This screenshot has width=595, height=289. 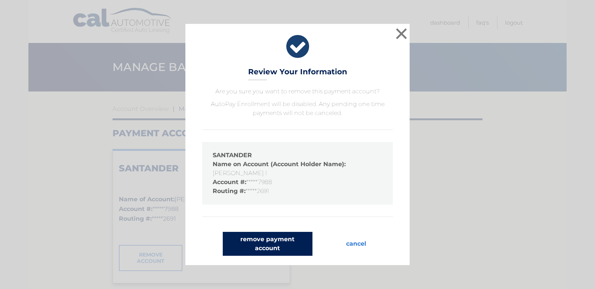 I want to click on strong: SANTANDER, so click(x=232, y=155).